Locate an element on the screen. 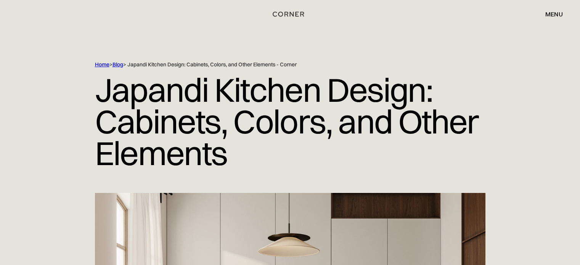  a: Blog is located at coordinates (118, 64).